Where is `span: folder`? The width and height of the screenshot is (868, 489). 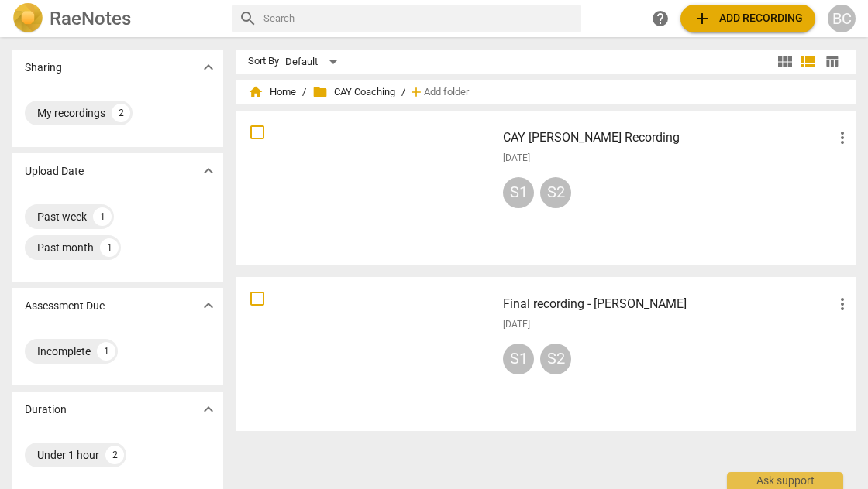 span: folder is located at coordinates (320, 92).